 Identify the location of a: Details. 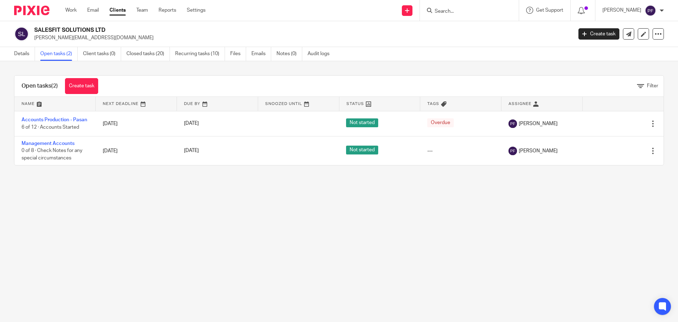
(24, 54).